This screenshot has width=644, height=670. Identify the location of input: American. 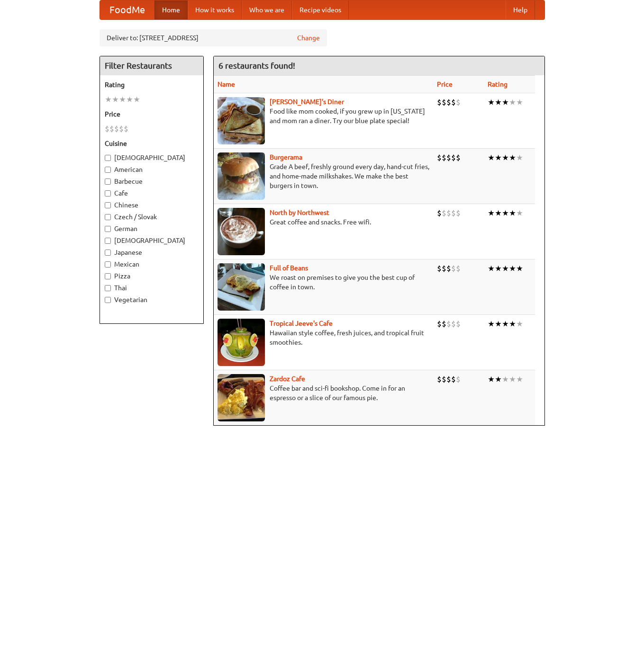
(108, 169).